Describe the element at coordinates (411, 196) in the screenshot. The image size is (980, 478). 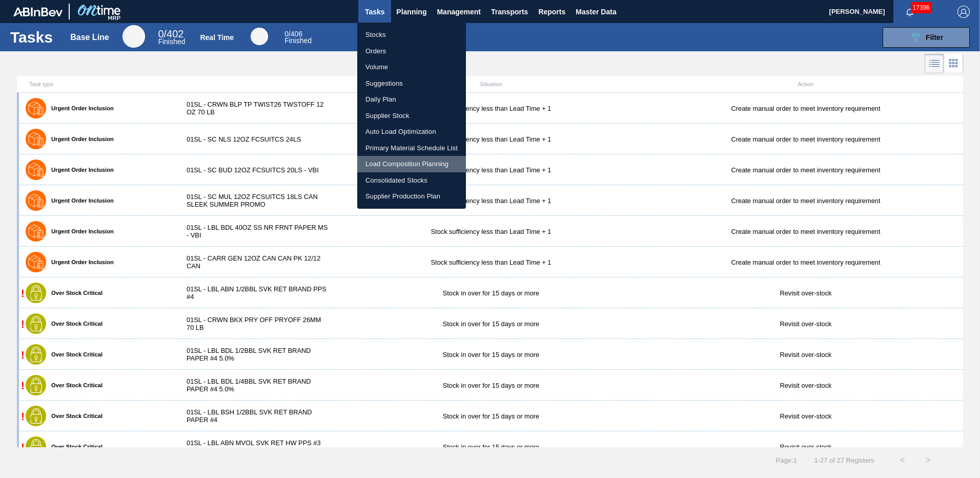
I see `a: Supplier Production Plan` at that location.